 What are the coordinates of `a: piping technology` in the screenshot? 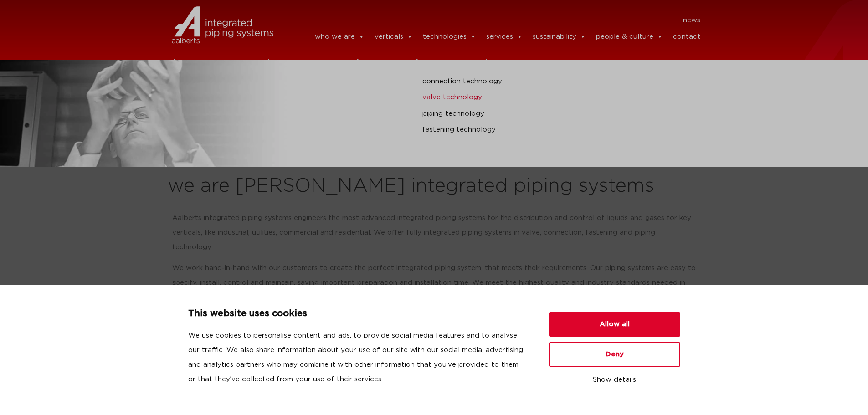 It's located at (585, 114).